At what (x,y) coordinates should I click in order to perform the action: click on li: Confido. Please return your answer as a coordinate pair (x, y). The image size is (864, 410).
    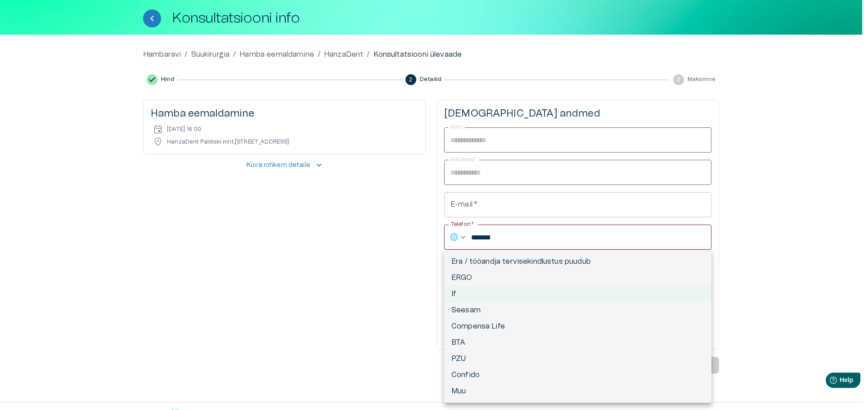
    Looking at the image, I should click on (578, 375).